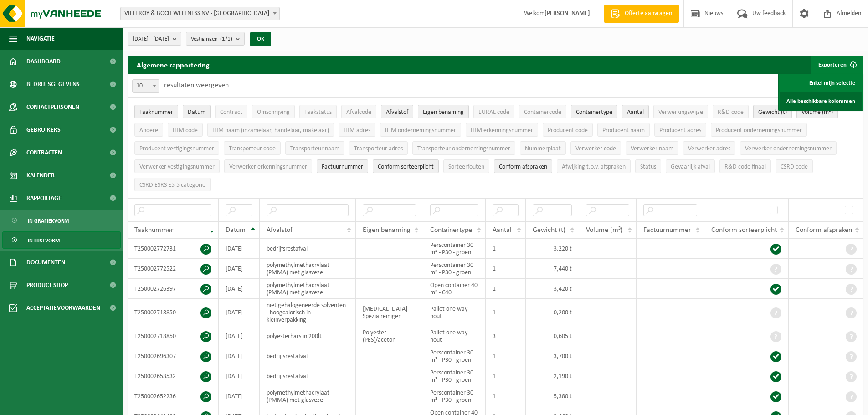 The image size is (868, 415). Describe the element at coordinates (268, 167) in the screenshot. I see `button: Verwerker erkenningsnummerVerwerker erkenningsnummer: Activate to sort` at that location.